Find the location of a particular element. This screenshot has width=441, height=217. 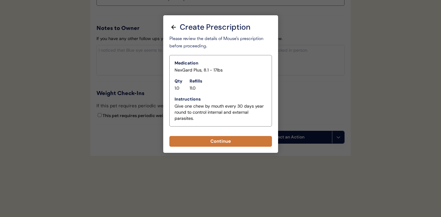

div: Instructions is located at coordinates (187, 100).